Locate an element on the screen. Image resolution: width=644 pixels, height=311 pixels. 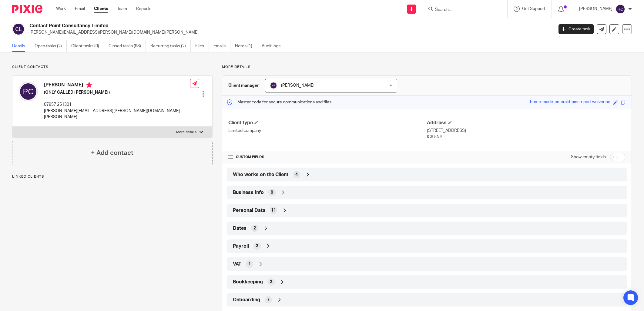
span: Onboarding is located at coordinates (247, 299).